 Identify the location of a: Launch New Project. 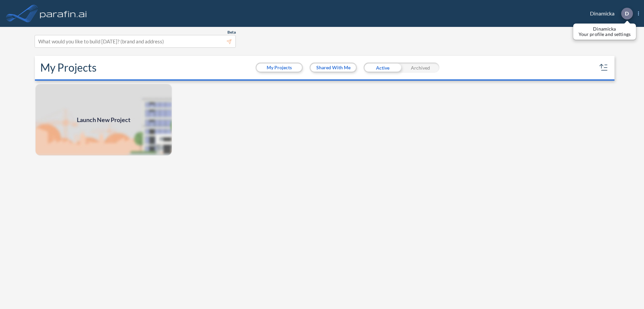
(104, 120).